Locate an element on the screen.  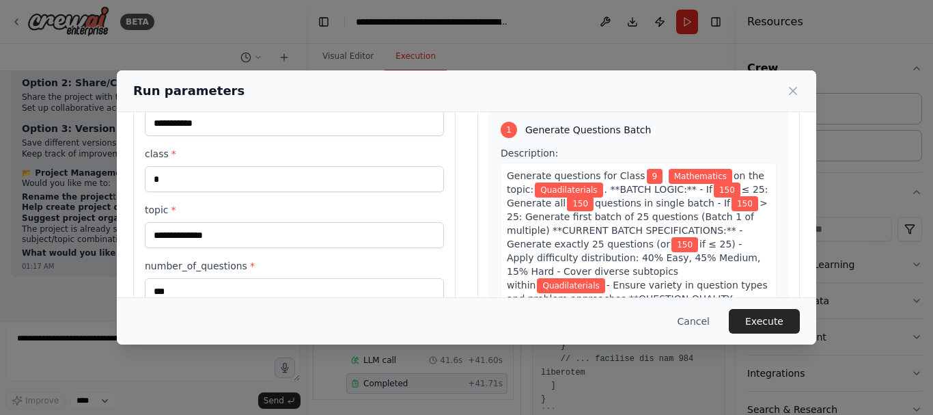
button: Execute is located at coordinates (764, 321).